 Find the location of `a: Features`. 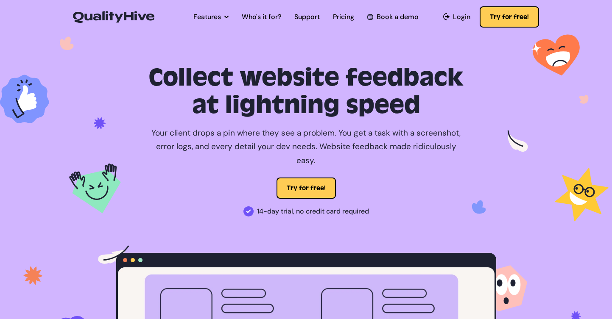

a: Features is located at coordinates (211, 17).